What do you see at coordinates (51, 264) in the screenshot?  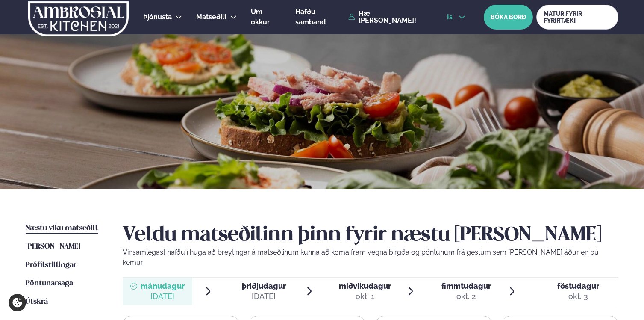 I see `span: Prófílstillingar` at bounding box center [51, 264].